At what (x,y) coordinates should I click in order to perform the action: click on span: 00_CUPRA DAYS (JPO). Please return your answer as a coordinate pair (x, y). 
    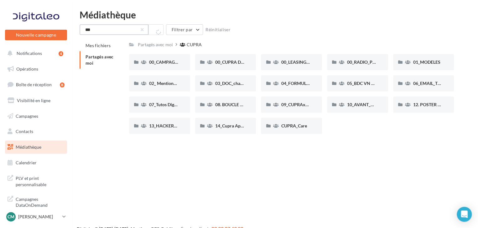
    Looking at the image, I should click on (238, 62).